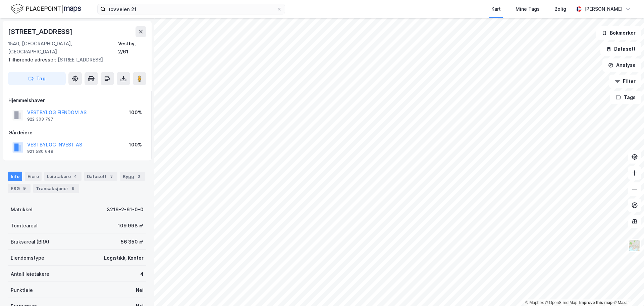 This screenshot has height=306, width=644. I want to click on div: Hjemmelshaver, so click(77, 101).